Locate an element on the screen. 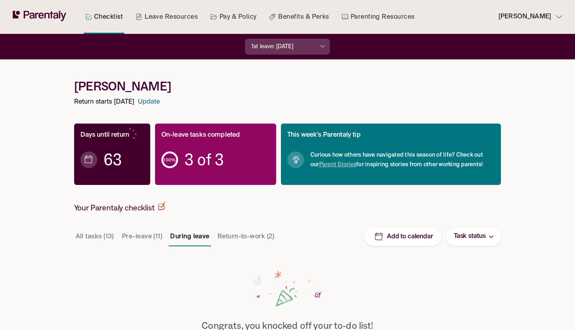  button: During leave is located at coordinates (190, 237).